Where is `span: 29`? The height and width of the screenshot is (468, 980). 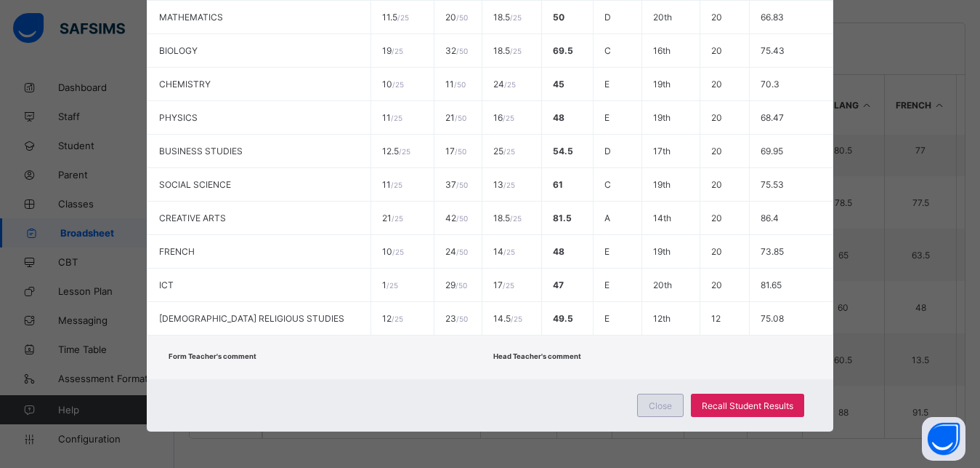 span: 29 is located at coordinates (457, 284).